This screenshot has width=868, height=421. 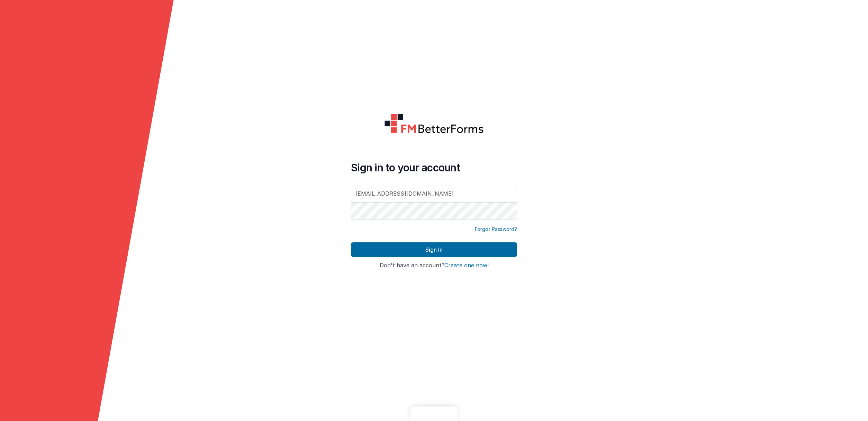 What do you see at coordinates (434, 250) in the screenshot?
I see `button: Sign In` at bounding box center [434, 250].